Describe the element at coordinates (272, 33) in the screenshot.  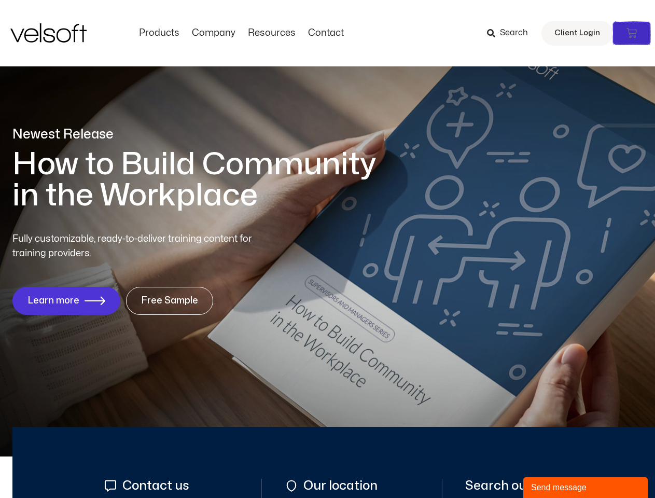
I see `a: ResourcesMenu Toggle` at that location.